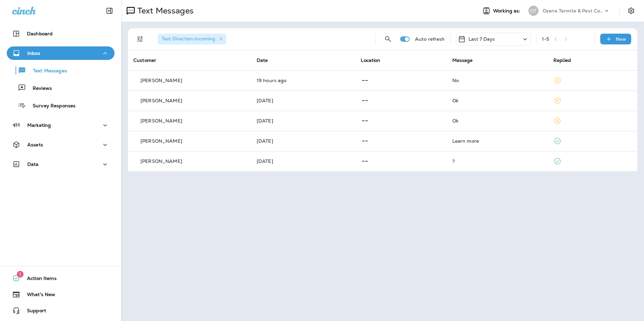 The image size is (644, 321). What do you see at coordinates (462, 60) in the screenshot?
I see `span: Message` at bounding box center [462, 60].